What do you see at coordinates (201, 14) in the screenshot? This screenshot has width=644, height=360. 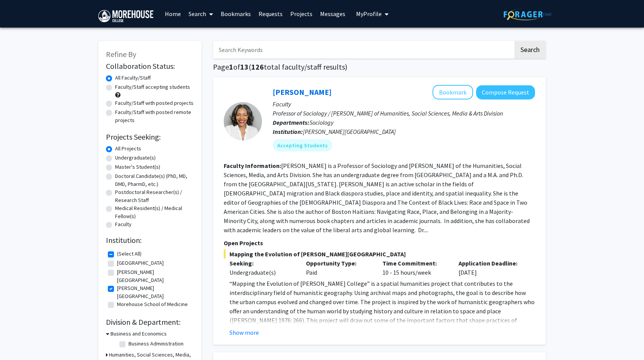 I see `a: Search` at bounding box center [201, 14].